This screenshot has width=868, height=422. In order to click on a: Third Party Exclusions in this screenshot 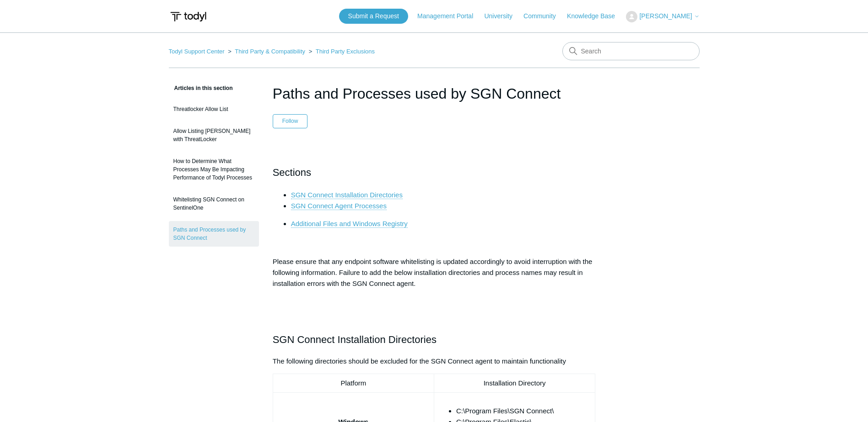, I will do `click(345, 51)`.